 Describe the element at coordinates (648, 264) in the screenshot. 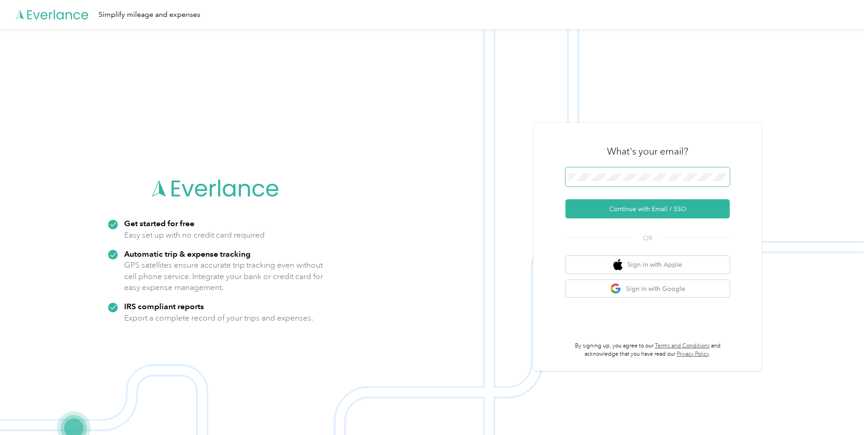

I see `button: apple logoSign in with Apple` at that location.